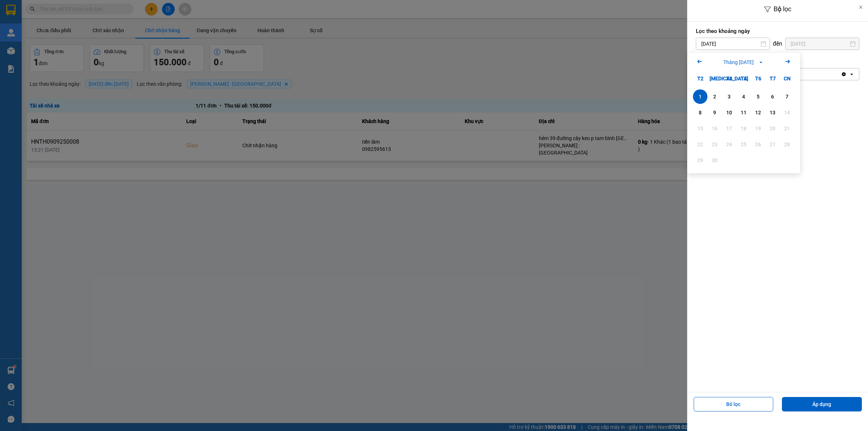  Describe the element at coordinates (777, 44) in the screenshot. I see `div: đến` at that location.